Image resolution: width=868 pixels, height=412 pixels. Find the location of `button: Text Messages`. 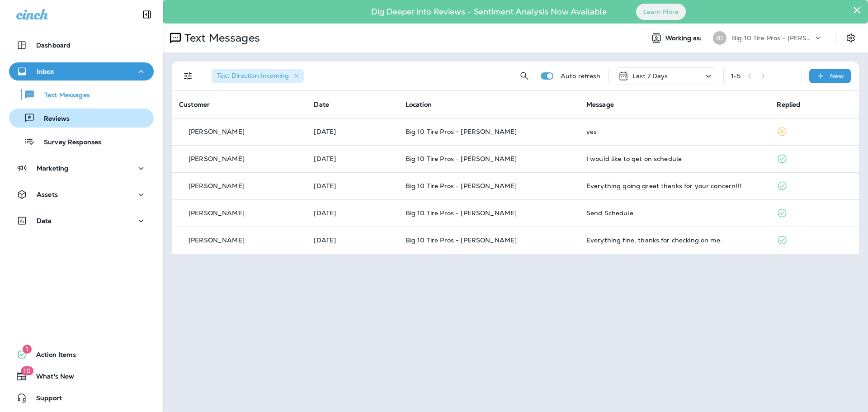

button: Text Messages is located at coordinates (81, 94).